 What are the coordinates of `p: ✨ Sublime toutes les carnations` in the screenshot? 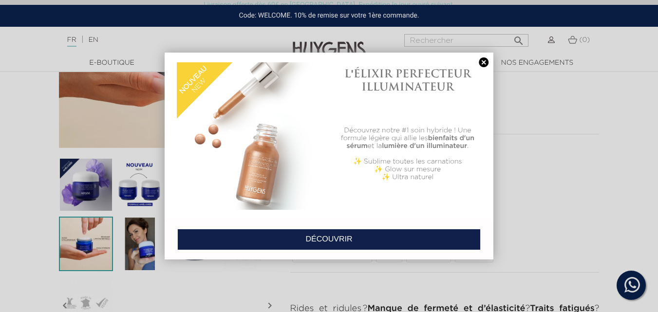 It's located at (408, 162).